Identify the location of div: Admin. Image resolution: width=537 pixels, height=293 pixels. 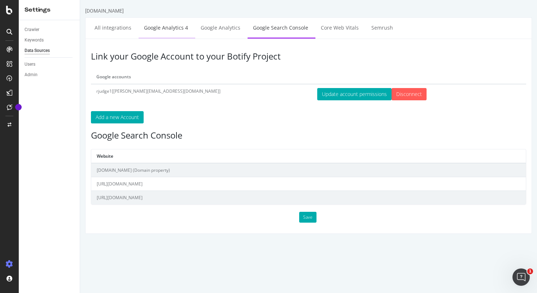
(31, 75).